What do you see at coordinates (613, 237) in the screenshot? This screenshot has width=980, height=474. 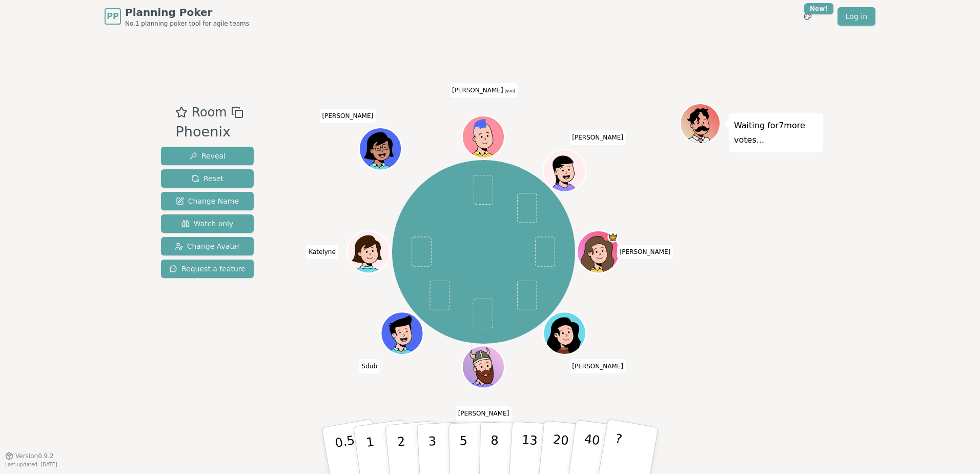 I see `span: Bailey B is the host` at bounding box center [613, 237].